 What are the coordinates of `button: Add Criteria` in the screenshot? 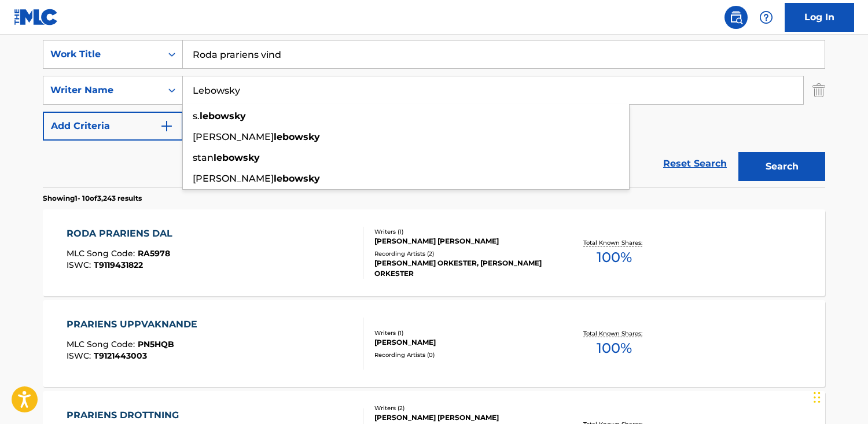 It's located at (113, 126).